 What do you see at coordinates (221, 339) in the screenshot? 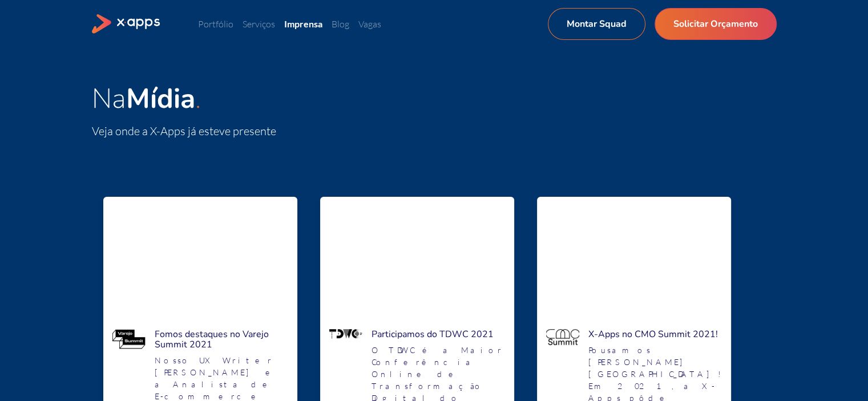
I see `h4: Fomos destaques no Varejo Summit 2021` at bounding box center [221, 339].